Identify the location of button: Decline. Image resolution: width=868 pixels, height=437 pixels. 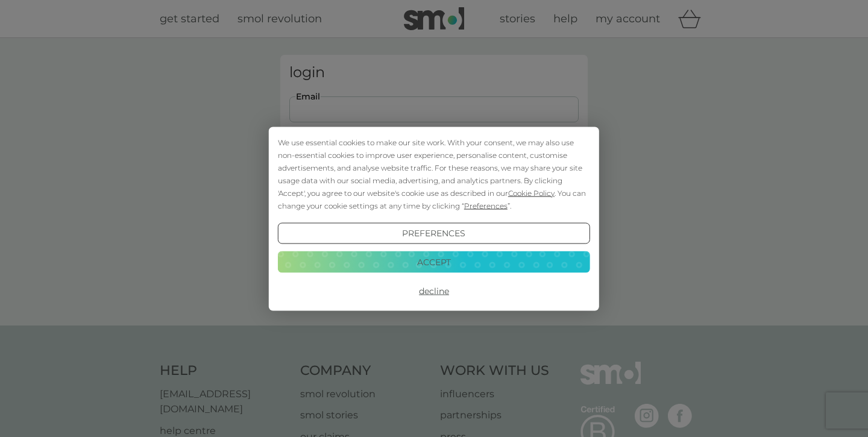
(434, 291).